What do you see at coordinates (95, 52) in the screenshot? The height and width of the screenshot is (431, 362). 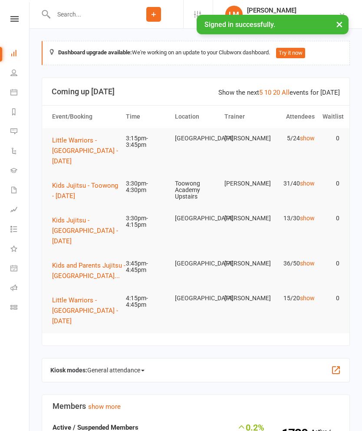 I see `strong: Dashboard upgrade available:` at bounding box center [95, 52].